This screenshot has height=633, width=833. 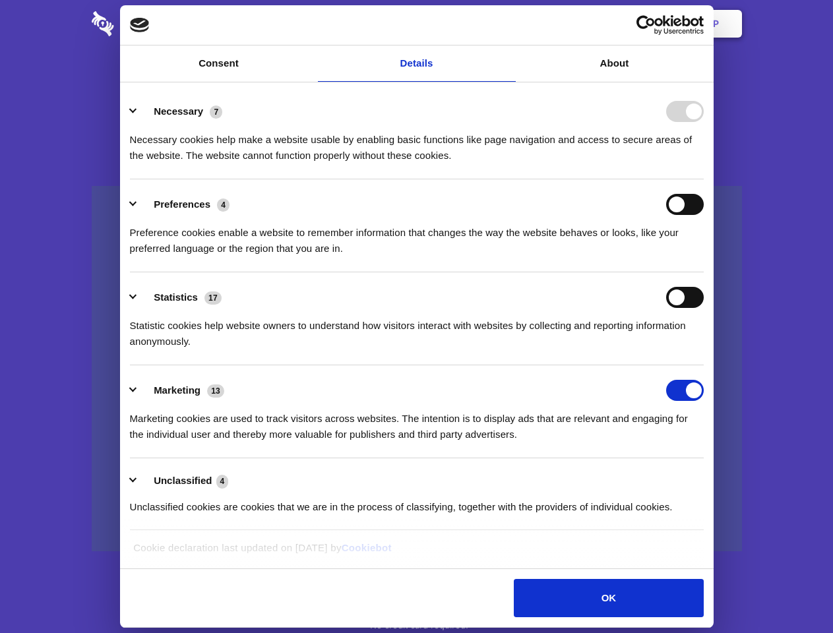 I want to click on a: Wistia video thumbnail, so click(x=417, y=369).